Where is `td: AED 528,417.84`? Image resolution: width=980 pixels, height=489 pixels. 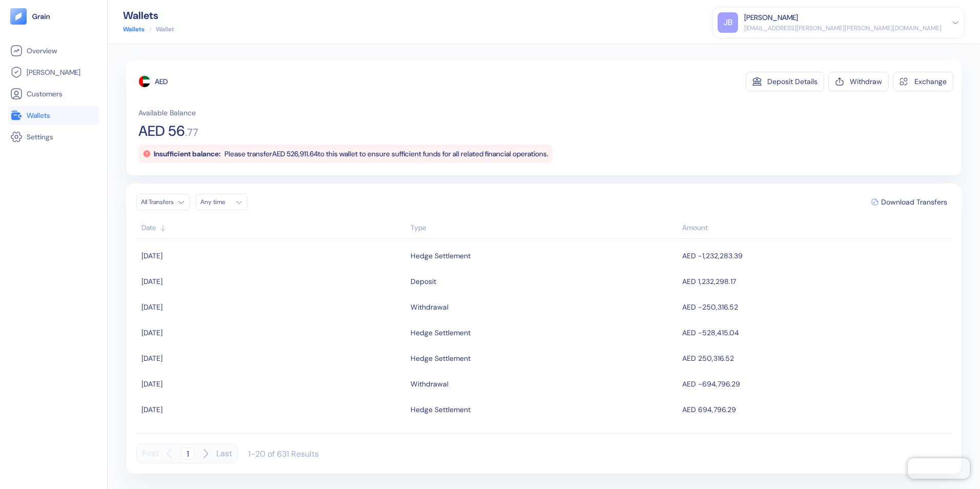 td: AED 528,417.84 is located at coordinates (816, 435).